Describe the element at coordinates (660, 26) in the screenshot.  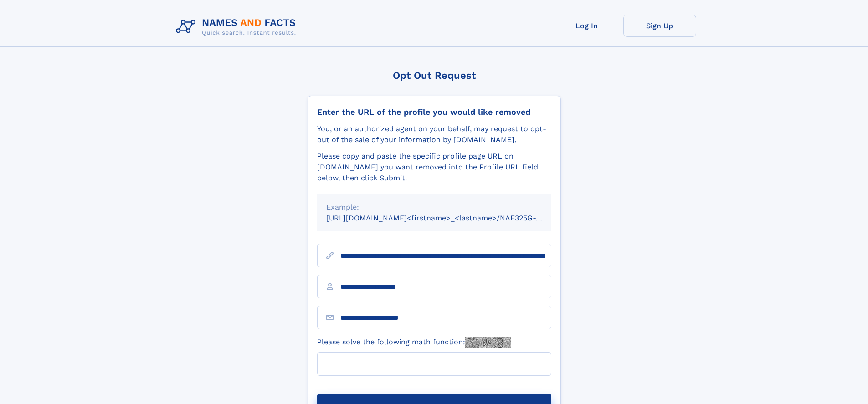
I see `a: Sign Up` at that location.